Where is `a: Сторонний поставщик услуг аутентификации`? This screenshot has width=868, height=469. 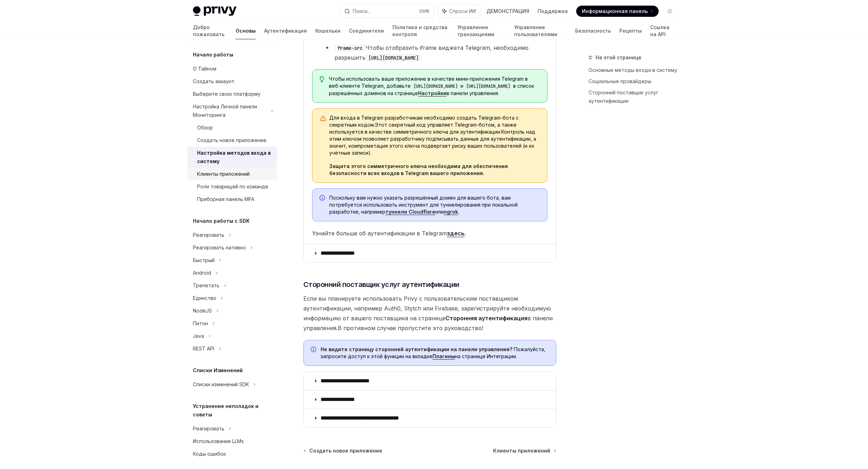 a: Сторонний поставщик услуг аутентификации is located at coordinates (635, 97).